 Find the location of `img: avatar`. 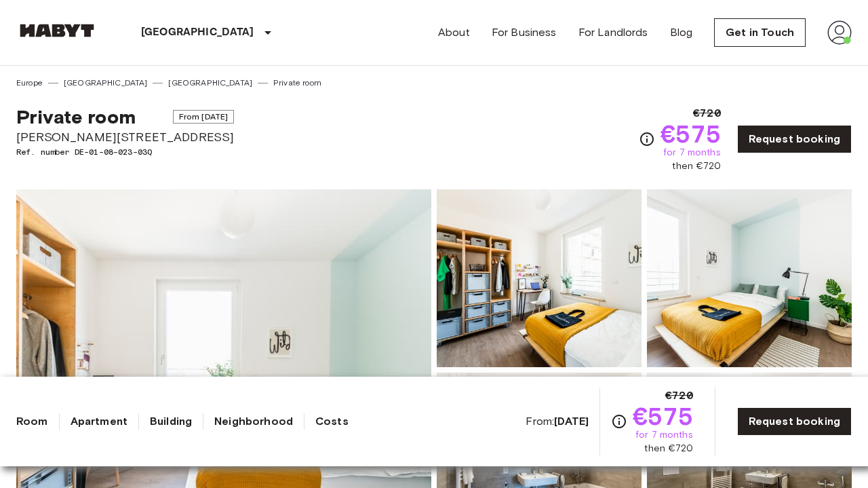

img: avatar is located at coordinates (840, 32).